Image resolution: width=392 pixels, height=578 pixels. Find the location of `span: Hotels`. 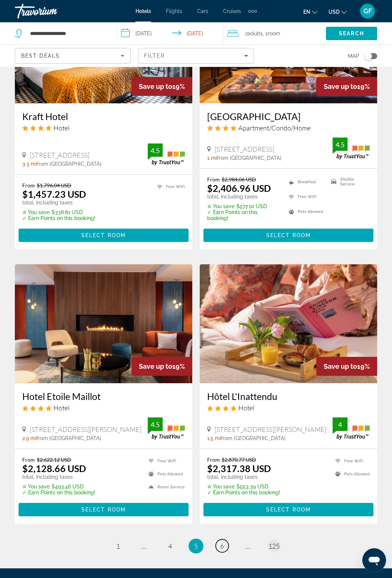

span: Hotels is located at coordinates (143, 11).